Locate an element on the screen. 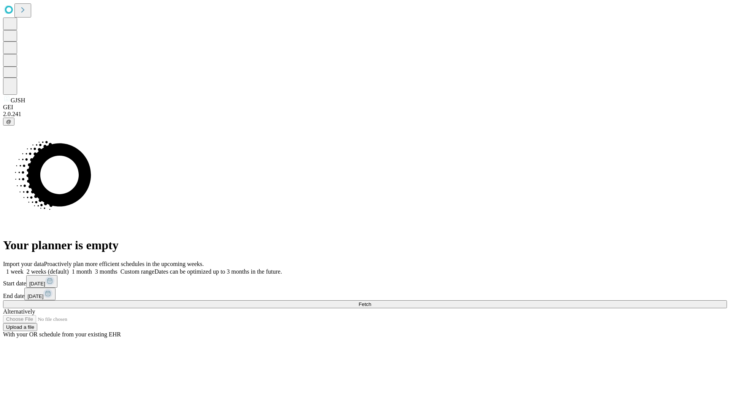  div: GEI is located at coordinates (365, 107).